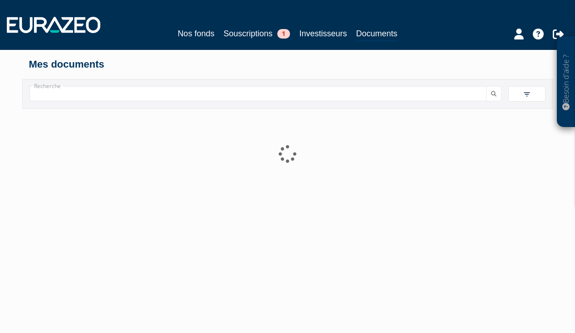 Image resolution: width=575 pixels, height=333 pixels. Describe the element at coordinates (258, 94) in the screenshot. I see `input: Recherche` at that location.